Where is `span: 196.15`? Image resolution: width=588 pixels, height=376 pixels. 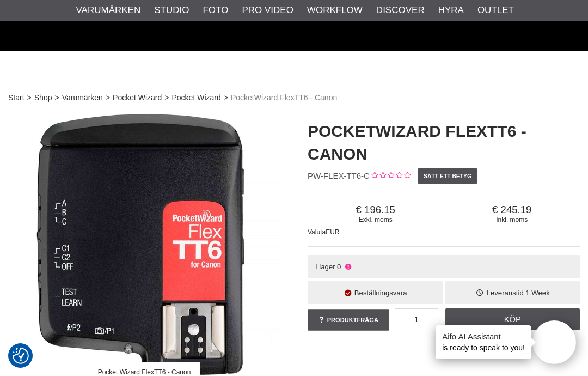 span: 196.15 is located at coordinates (376, 209).